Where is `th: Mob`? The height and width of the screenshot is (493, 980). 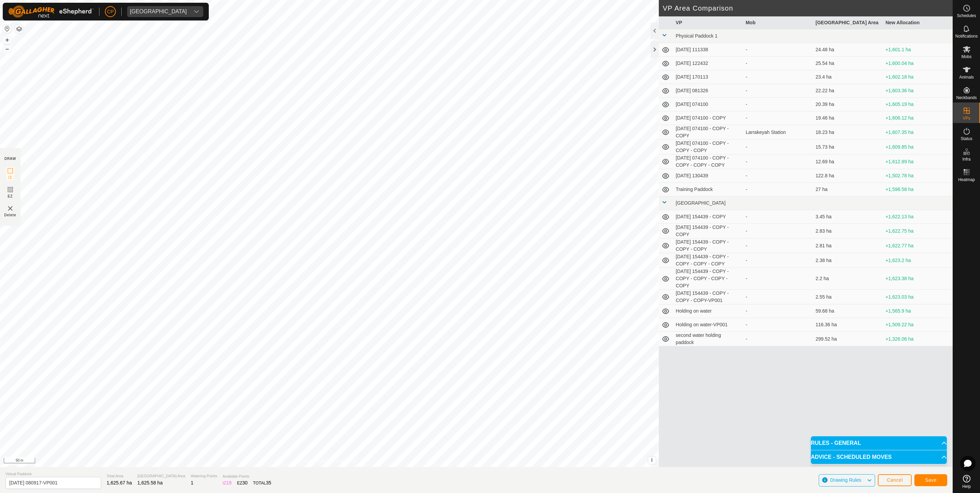 th: Mob is located at coordinates (778, 23).